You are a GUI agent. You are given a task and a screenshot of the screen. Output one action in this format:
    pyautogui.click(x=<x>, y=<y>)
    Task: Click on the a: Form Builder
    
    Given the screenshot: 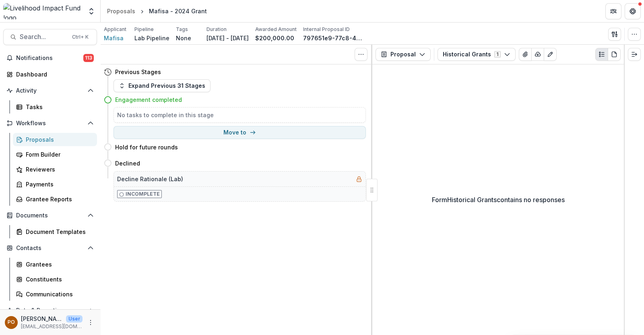 What is the action you would take?
    pyautogui.click(x=55, y=154)
    